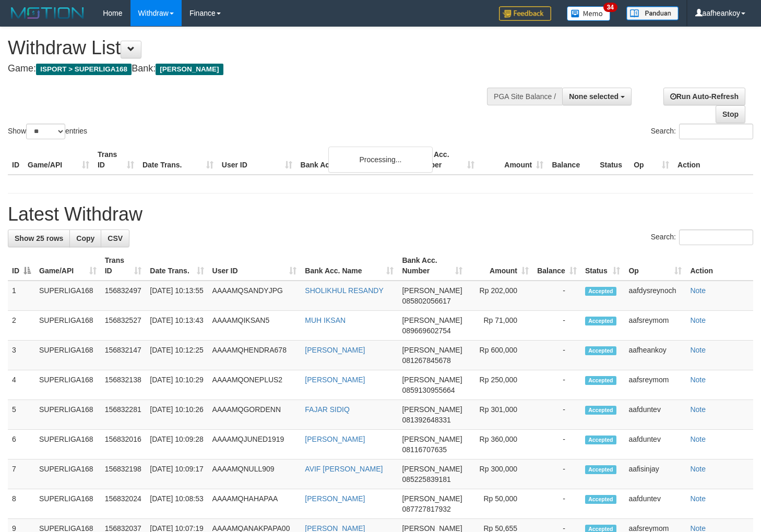 The width and height of the screenshot is (761, 532). I want to click on span: 34, so click(610, 7).